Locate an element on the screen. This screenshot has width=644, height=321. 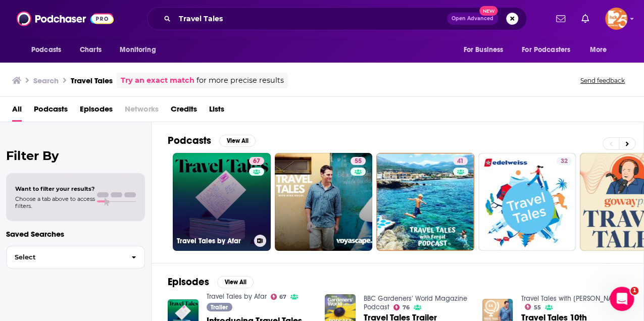
a: Lists is located at coordinates (217, 111).